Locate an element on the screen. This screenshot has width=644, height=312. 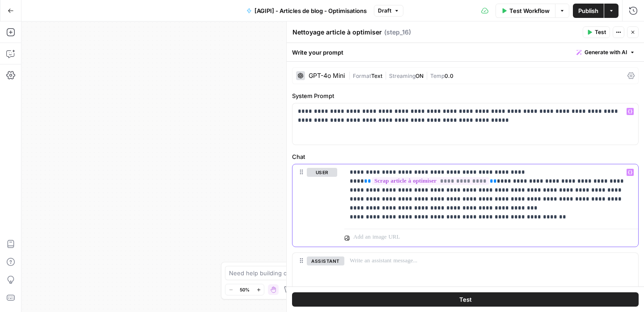
span: Publish is located at coordinates (588, 11).